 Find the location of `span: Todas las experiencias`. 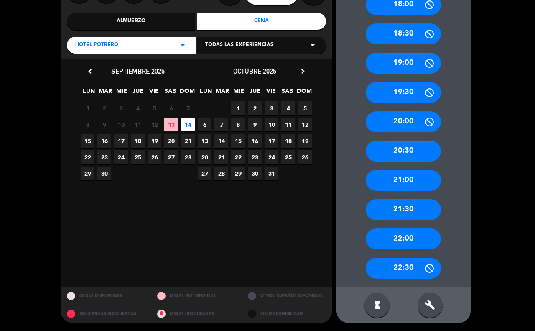

span: Todas las experiencias is located at coordinates (239, 45).